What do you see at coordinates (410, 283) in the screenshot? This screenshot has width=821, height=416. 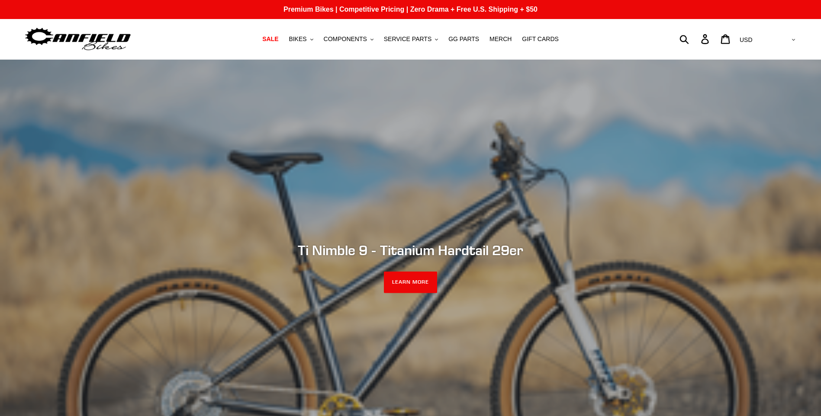 I see `a: LEARN MORE` at bounding box center [410, 283].